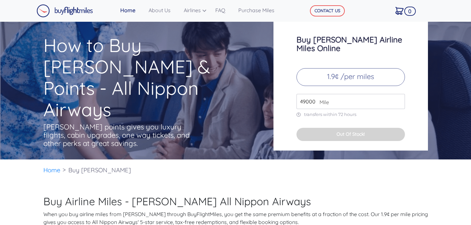 Image resolution: width=471 pixels, height=225 pixels. Describe the element at coordinates (65, 11) in the screenshot. I see `a: Buy Flight Miles Logo` at that location.